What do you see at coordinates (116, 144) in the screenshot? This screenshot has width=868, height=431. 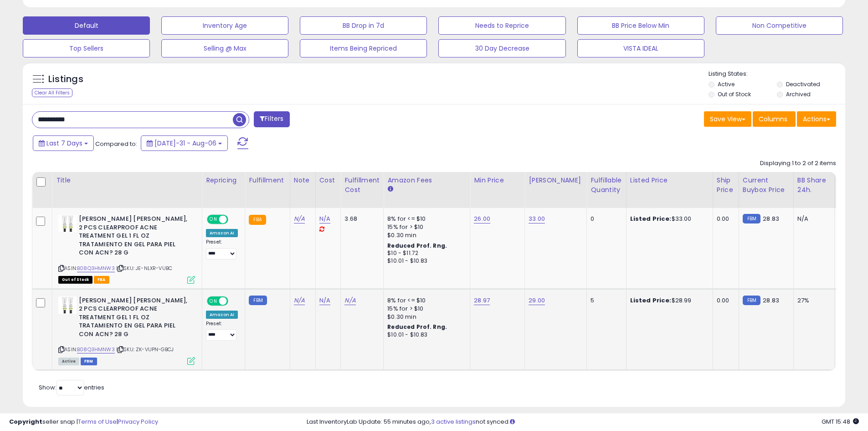 I see `span: Compared to:` at bounding box center [116, 144].